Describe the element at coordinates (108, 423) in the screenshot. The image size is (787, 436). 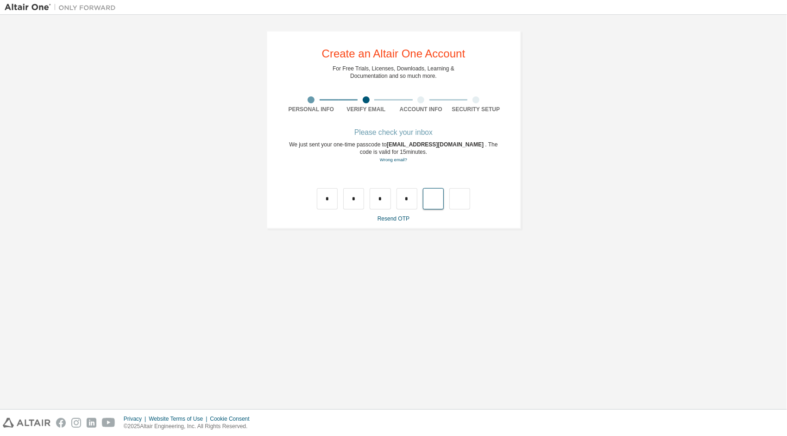
I see `img: youtube.svg` at that location.